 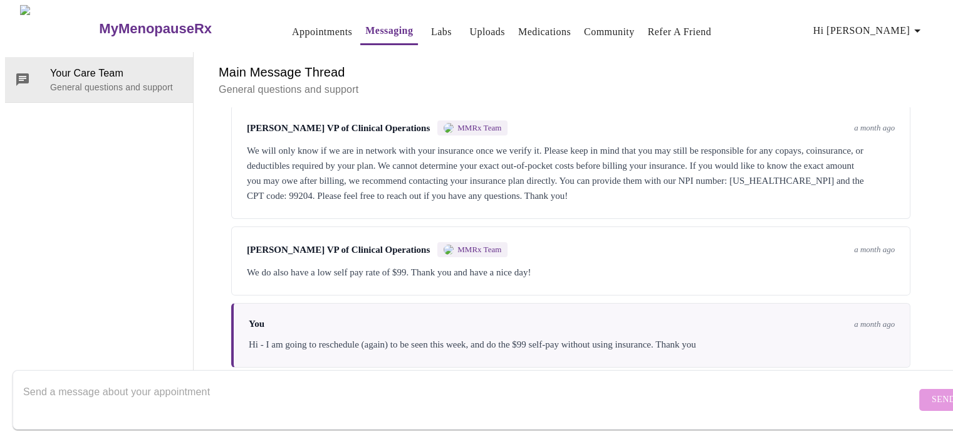 What do you see at coordinates (545, 32) in the screenshot?
I see `a: Medications` at bounding box center [545, 32].